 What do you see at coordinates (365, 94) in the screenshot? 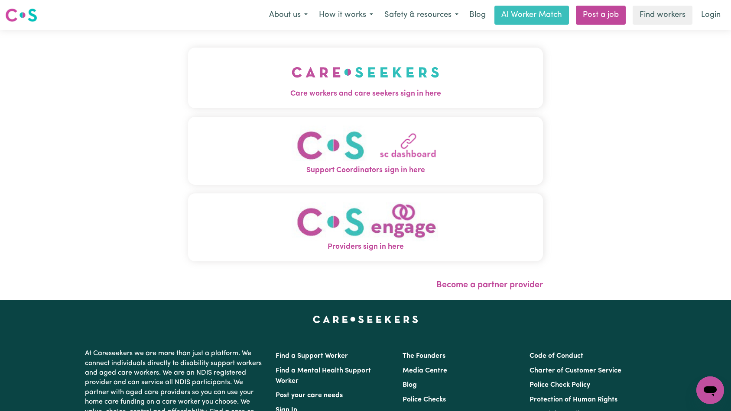
I see `span: Care workers and care seekers sign in here` at bounding box center [365, 94].